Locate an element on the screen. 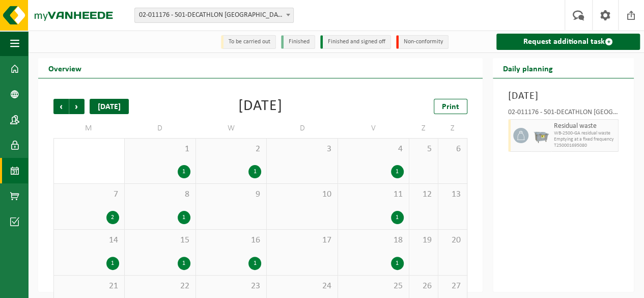 The width and height of the screenshot is (644, 298). font: 18 is located at coordinates (398, 240).